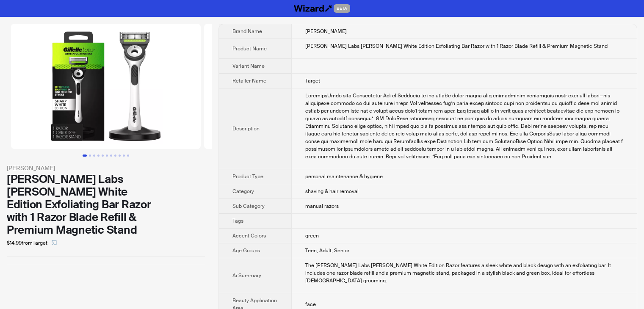 This screenshot has height=309, width=644. Describe the element at coordinates (246, 129) in the screenshot. I see `span: Description` at that location.